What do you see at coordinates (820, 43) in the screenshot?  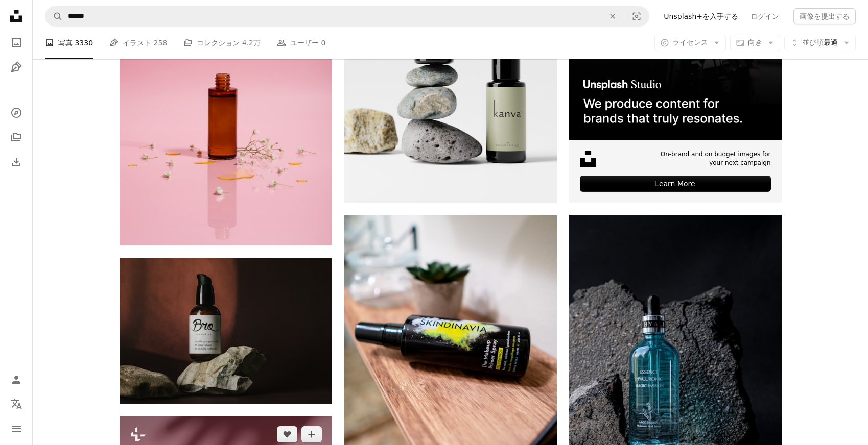 I see `span: 最適` at bounding box center [820, 43].